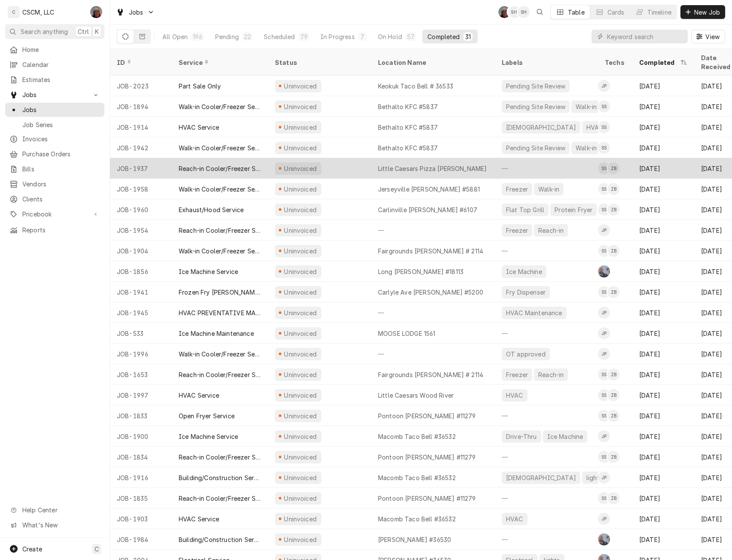  Describe the element at coordinates (141, 148) in the screenshot. I see `div: JOB-1942` at that location.